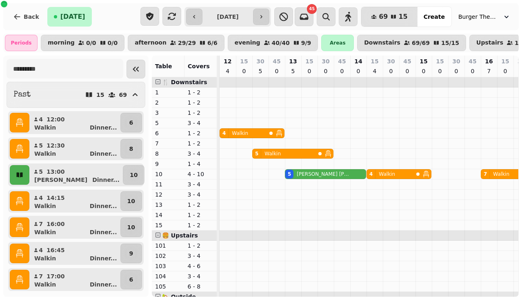  I want to click on button: Create, so click(434, 17).